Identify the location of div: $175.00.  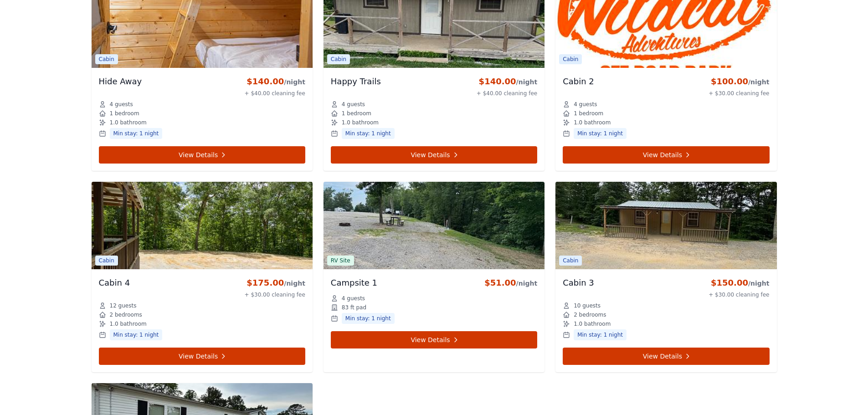
(275, 283).